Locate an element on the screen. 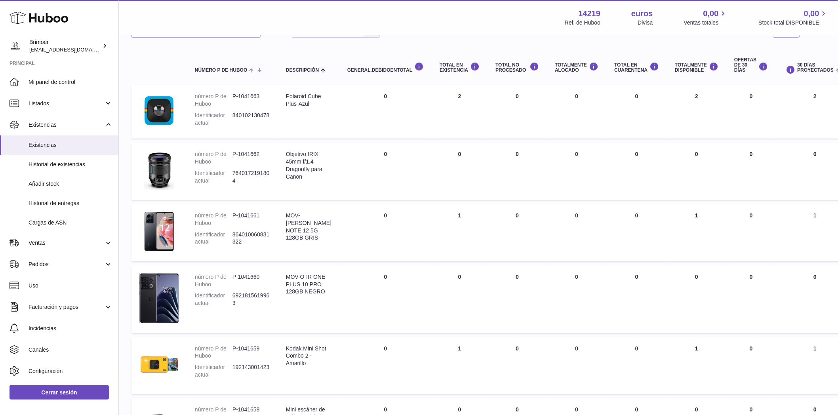 This screenshot has height=415, width=838. font: 30 DÍAS PROYECTADOS is located at coordinates (816, 67).